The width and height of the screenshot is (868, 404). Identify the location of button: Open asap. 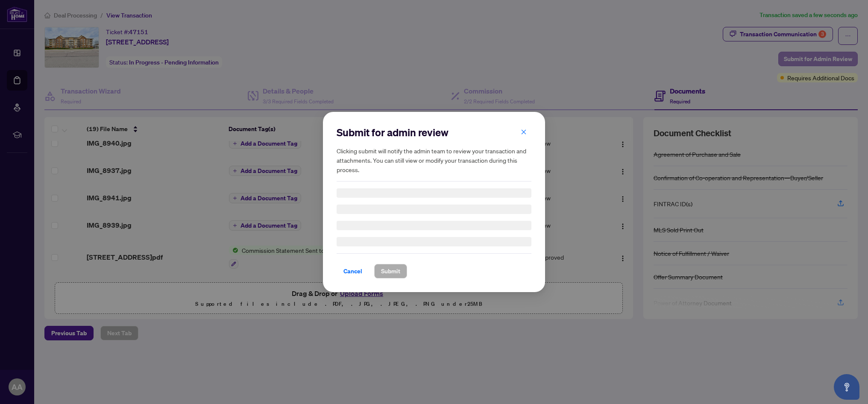
(846, 387).